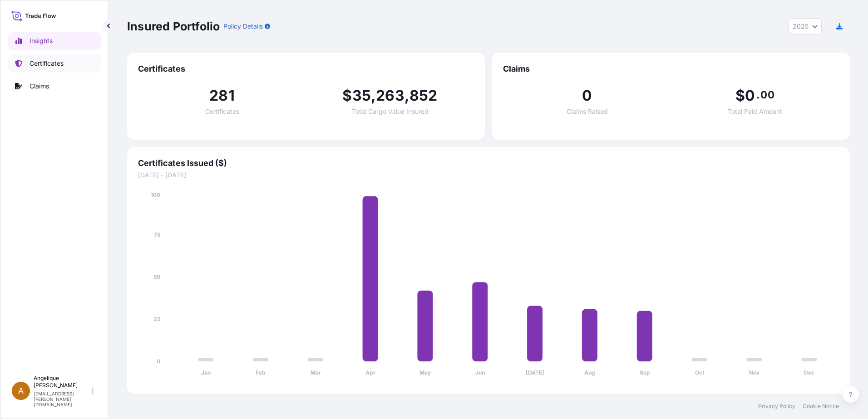 Image resolution: width=868 pixels, height=419 pixels. I want to click on tspan: 100, so click(155, 195).